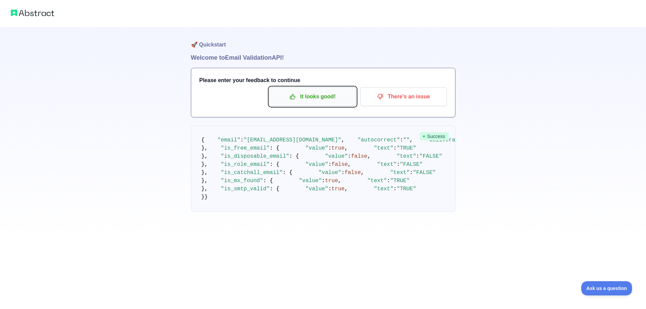  What do you see at coordinates (229, 140) in the screenshot?
I see `span: "email"` at bounding box center [229, 140].